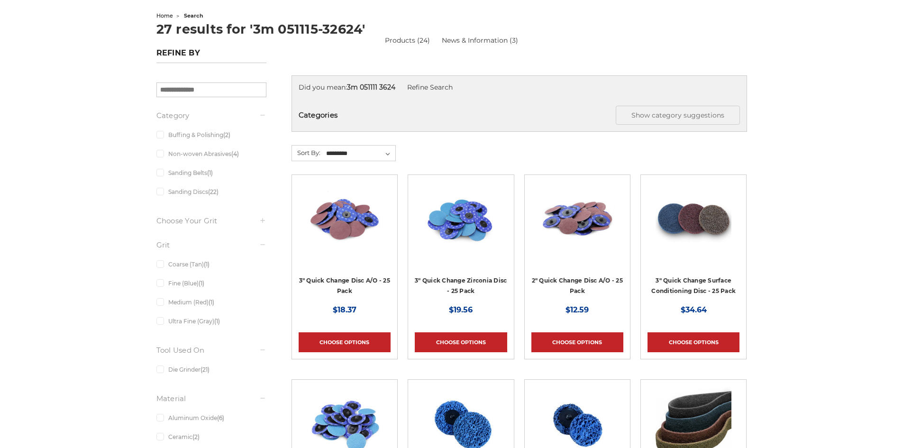  I want to click on a: Refine Search, so click(430, 87).